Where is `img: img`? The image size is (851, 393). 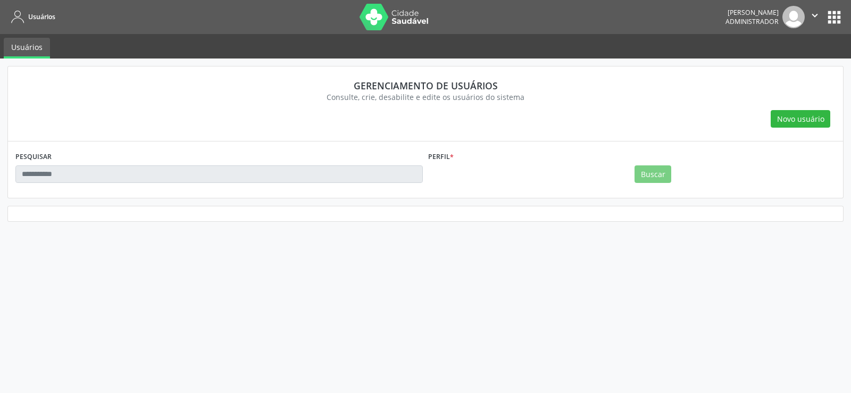 img: img is located at coordinates (794, 17).